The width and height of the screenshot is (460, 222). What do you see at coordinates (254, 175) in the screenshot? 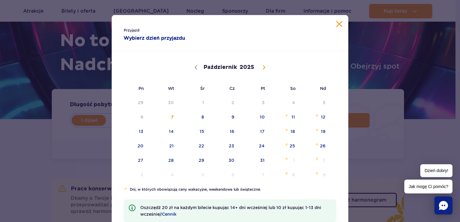
I see `span: Listopad 7, 2025` at bounding box center [254, 175].